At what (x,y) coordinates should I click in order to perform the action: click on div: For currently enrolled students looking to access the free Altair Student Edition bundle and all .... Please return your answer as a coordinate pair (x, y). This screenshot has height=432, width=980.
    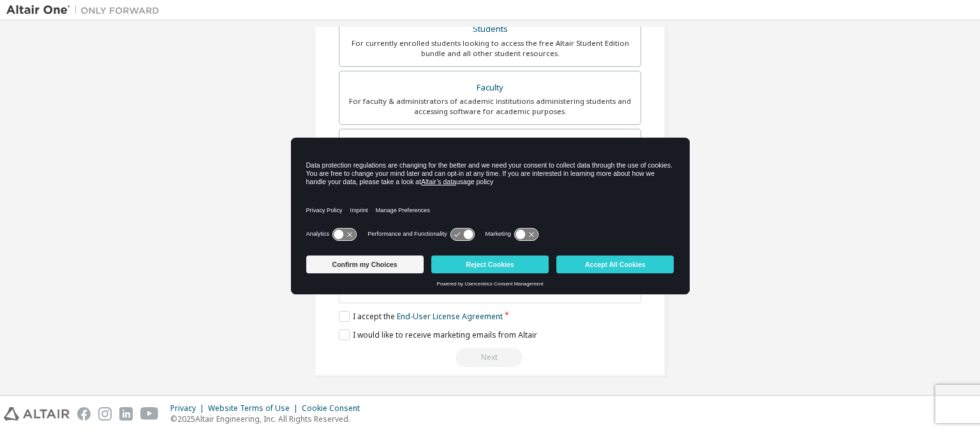
    Looking at the image, I should click on (490, 48).